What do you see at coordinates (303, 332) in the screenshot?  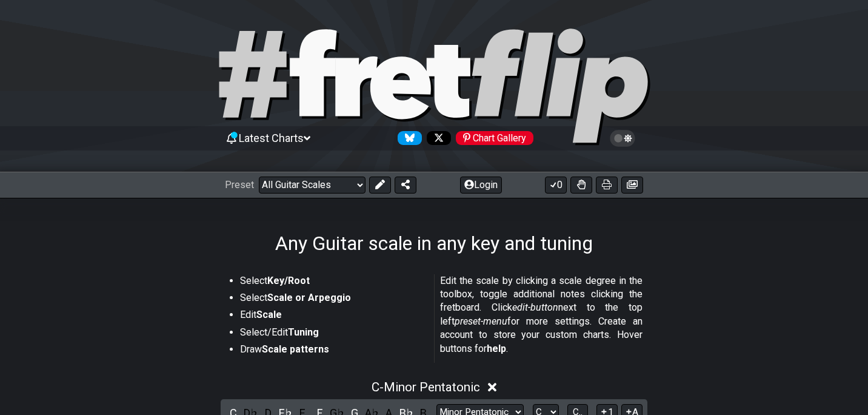 I see `strong: Tuning` at bounding box center [303, 332].